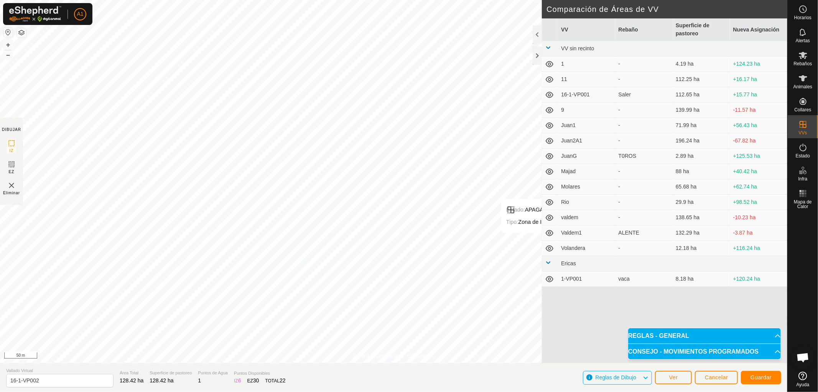 The height and width of the screenshot is (392, 818). Describe the element at coordinates (80, 14) in the screenshot. I see `span: A1` at that location.